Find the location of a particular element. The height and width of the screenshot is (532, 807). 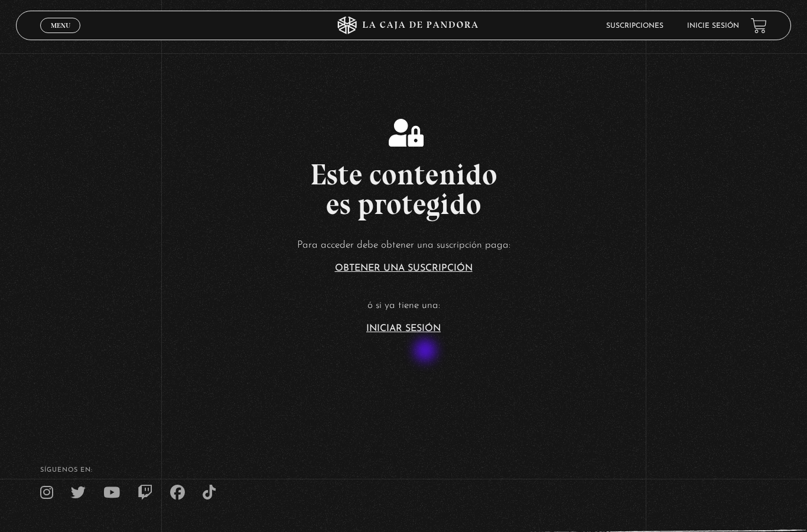

a: Suscripciones is located at coordinates (634, 26).